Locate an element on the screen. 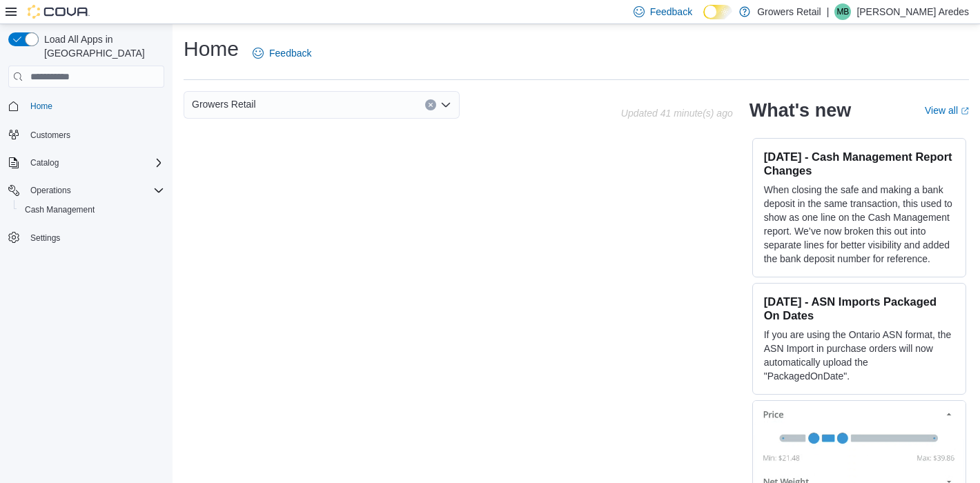  button: Customers is located at coordinates (86, 134).